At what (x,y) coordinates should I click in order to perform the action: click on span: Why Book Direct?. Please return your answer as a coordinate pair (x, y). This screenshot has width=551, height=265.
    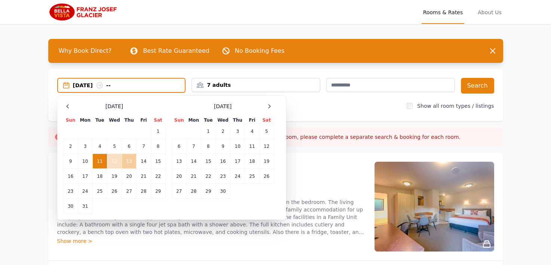
    Looking at the image, I should click on (85, 51).